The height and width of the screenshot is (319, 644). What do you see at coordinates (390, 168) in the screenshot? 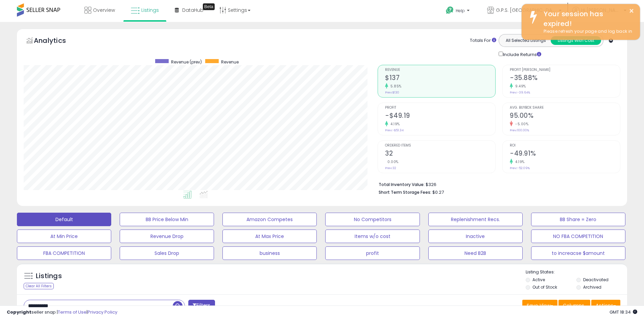
I see `small: Prev: 32` at bounding box center [390, 168].